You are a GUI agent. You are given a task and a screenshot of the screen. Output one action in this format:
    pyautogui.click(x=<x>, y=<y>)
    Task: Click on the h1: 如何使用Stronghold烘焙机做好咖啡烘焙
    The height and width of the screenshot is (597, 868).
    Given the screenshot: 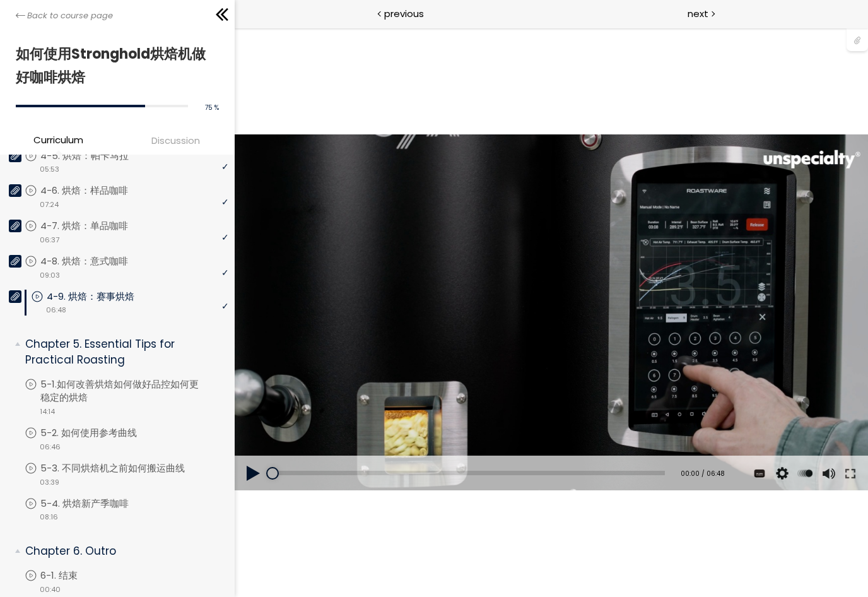 What is the action you would take?
    pyautogui.click(x=114, y=65)
    